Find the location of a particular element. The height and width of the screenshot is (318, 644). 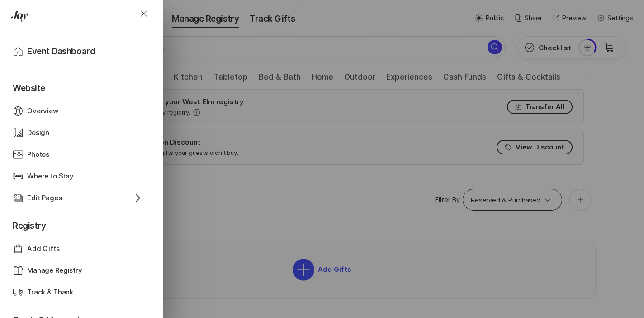

a: Design is located at coordinates (80, 133).